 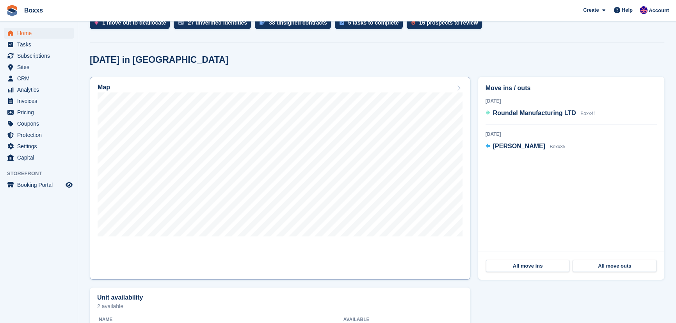 What do you see at coordinates (41, 33) in the screenshot?
I see `span: Home` at bounding box center [41, 33].